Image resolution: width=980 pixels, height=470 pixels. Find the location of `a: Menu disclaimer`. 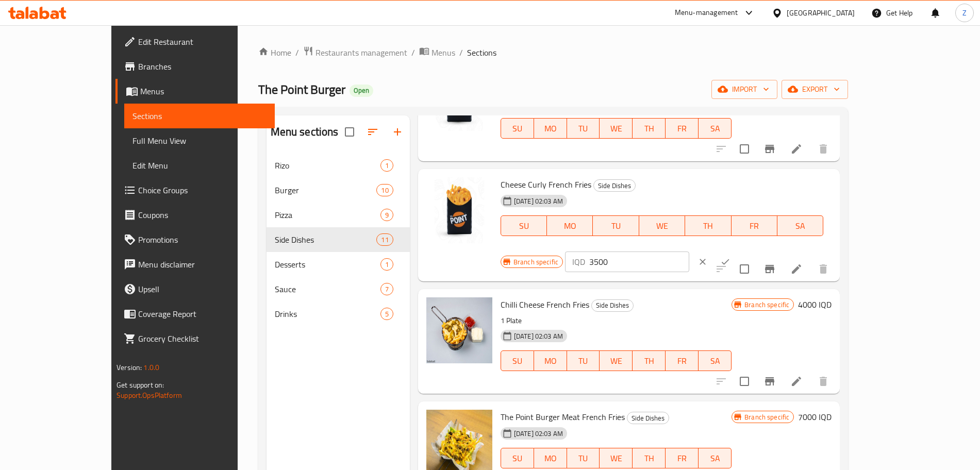

a: Menu disclaimer is located at coordinates (195, 264).